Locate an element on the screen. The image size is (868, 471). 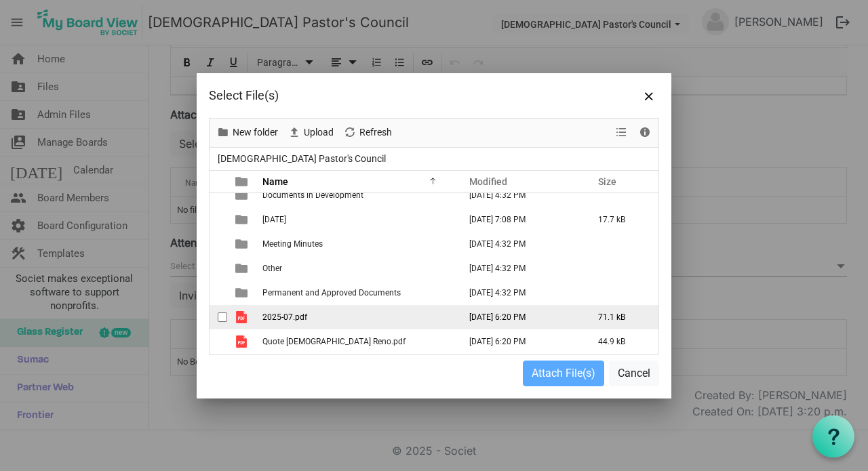
td: Quote Evangel Assembly Church Reno.pdf is template cell column header Name is located at coordinates (357, 342).